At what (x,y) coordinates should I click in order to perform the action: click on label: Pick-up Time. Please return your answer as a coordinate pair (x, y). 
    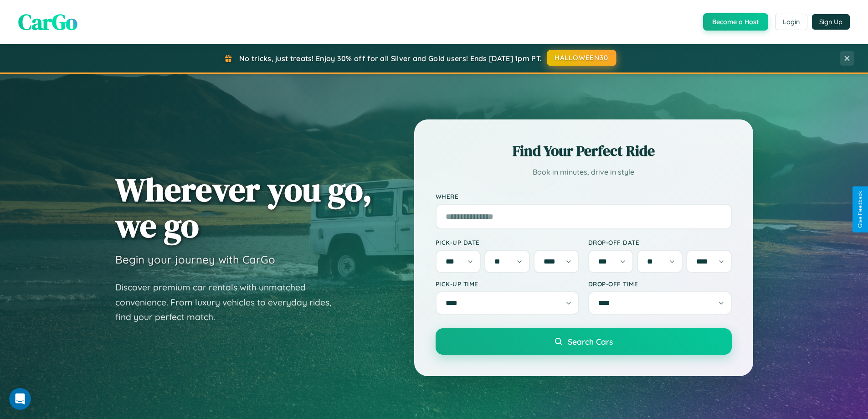
    Looking at the image, I should click on (507, 284).